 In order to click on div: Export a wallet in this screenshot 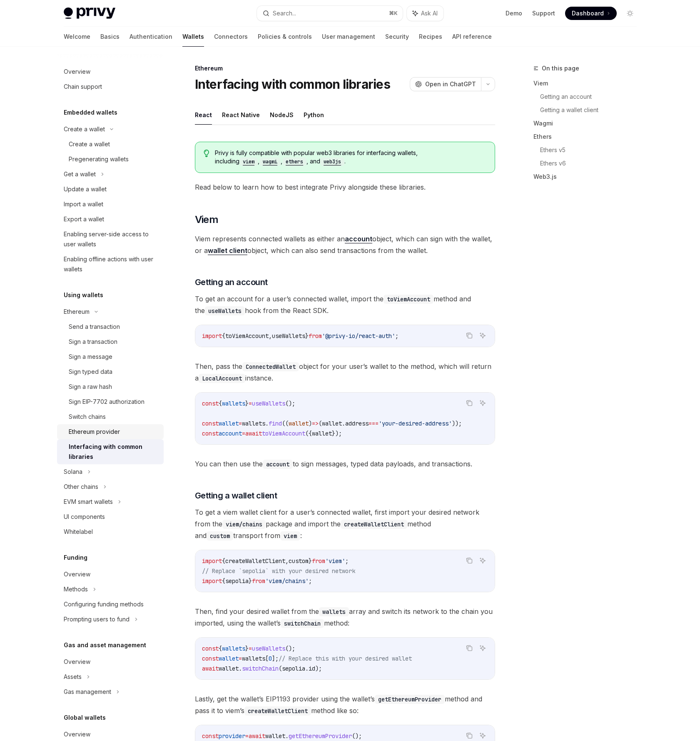, I will do `click(84, 219)`.